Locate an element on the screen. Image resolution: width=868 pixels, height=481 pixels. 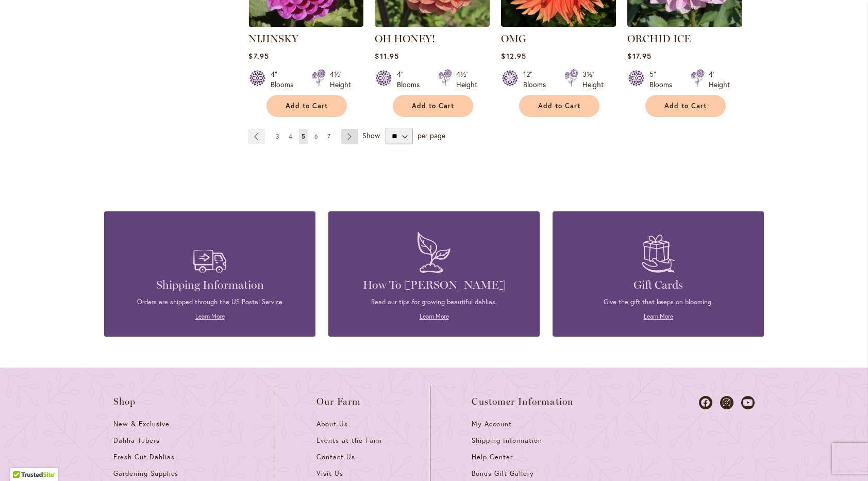
h4: Gift Cards is located at coordinates (658, 285).